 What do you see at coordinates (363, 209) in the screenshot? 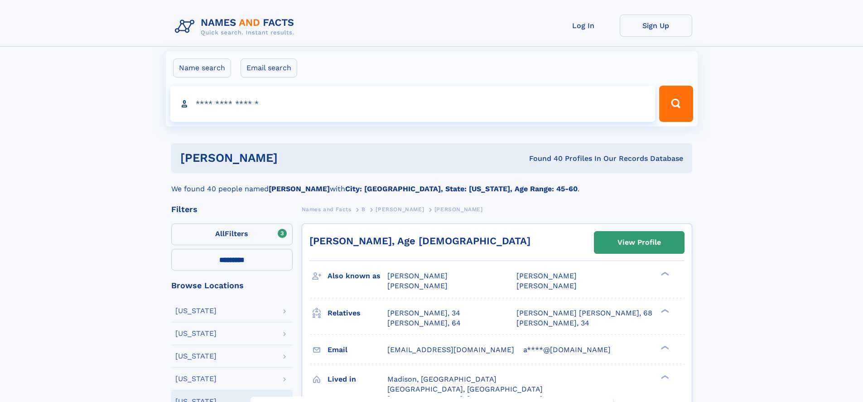
I see `span: B` at bounding box center [363, 209].